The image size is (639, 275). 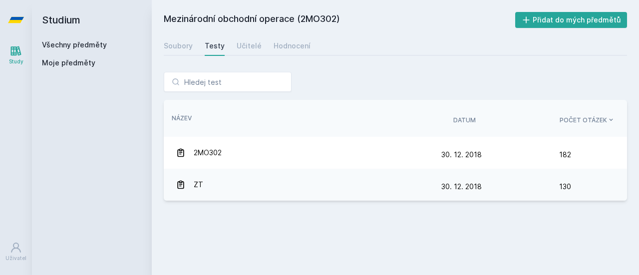 What do you see at coordinates (464, 120) in the screenshot?
I see `button: Datum` at bounding box center [464, 120].